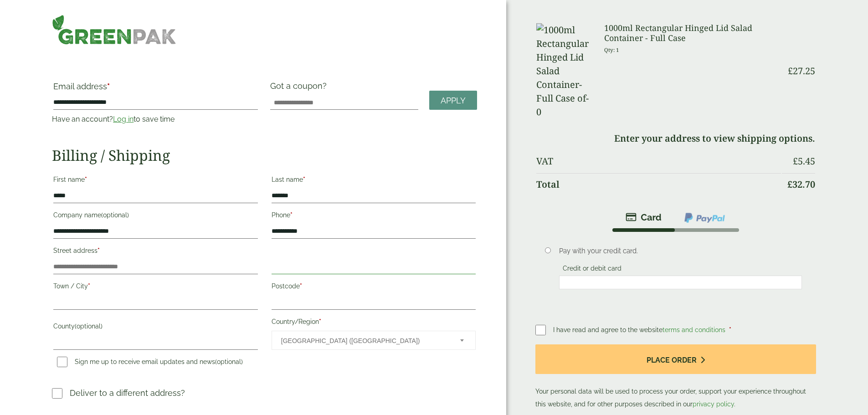 This screenshot has height=415, width=868. What do you see at coordinates (150, 363) in the screenshot?
I see `label: Sign me up to receive email updates and news` at bounding box center [150, 363].